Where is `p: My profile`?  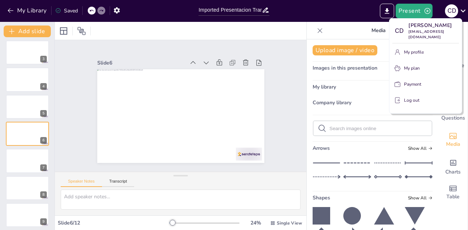 p: My profile is located at coordinates (414, 52).